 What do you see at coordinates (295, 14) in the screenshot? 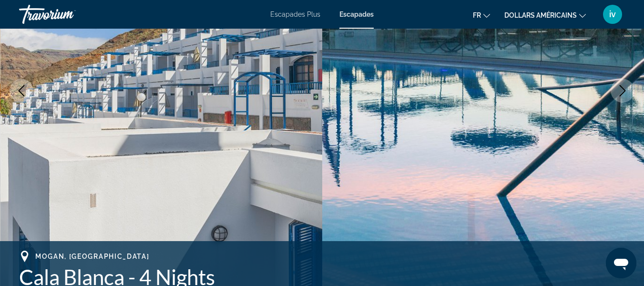
I see `a: Escapades Plus` at bounding box center [295, 14].